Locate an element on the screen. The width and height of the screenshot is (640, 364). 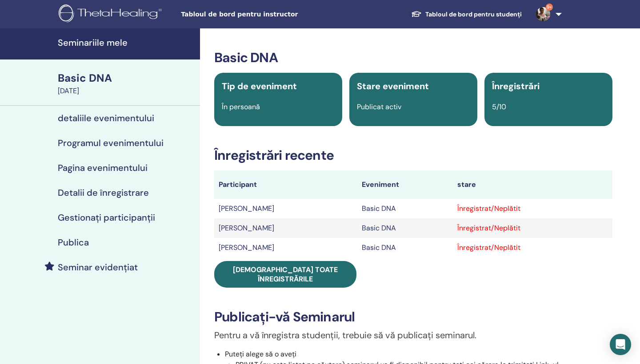
h3: Basic DNA is located at coordinates (413, 58).